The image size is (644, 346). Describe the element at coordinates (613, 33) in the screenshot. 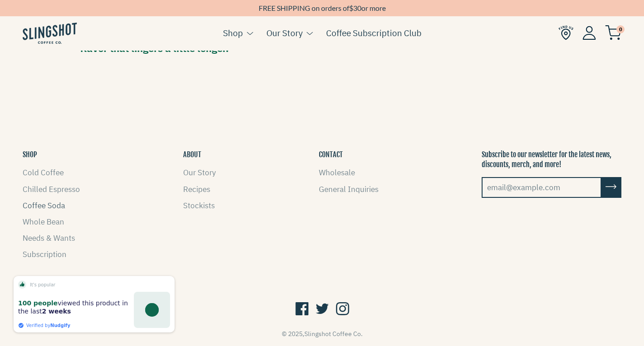

I see `a: 0` at that location.